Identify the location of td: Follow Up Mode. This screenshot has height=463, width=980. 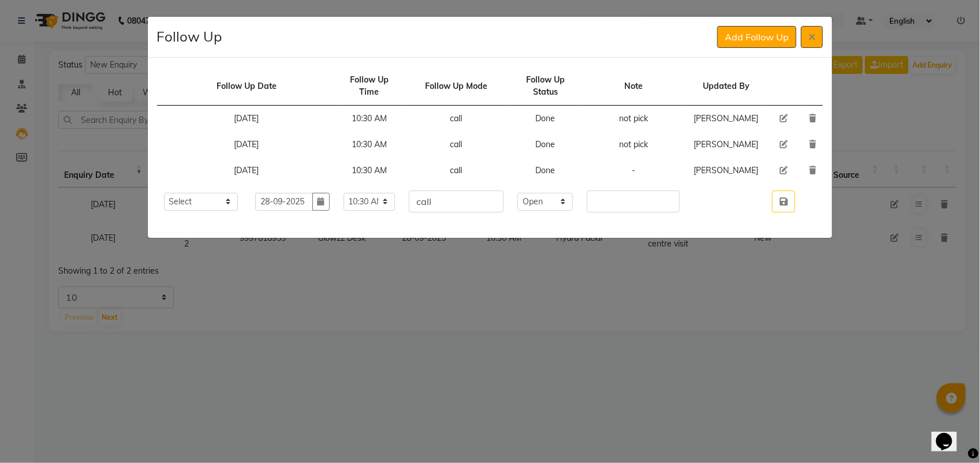
(456, 86).